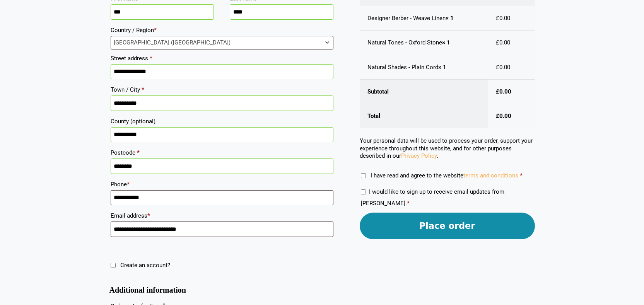 This screenshot has height=305, width=644. Describe the element at coordinates (424, 68) in the screenshot. I see `td: Natural Shades - Plain Cord` at that location.